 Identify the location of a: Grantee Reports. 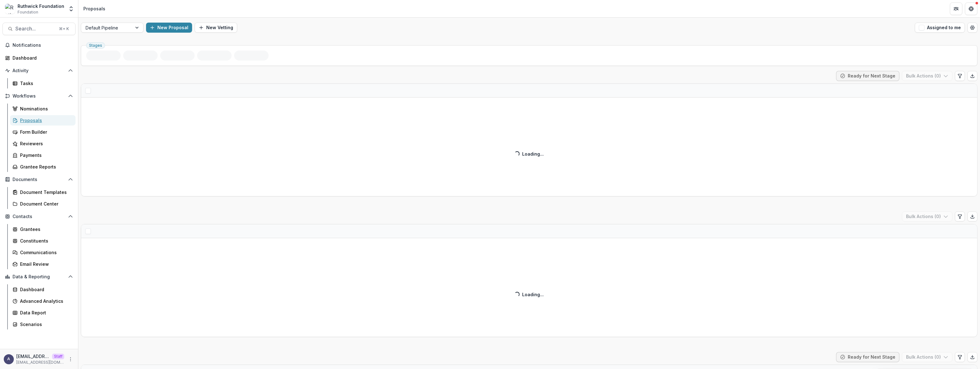
(43, 167).